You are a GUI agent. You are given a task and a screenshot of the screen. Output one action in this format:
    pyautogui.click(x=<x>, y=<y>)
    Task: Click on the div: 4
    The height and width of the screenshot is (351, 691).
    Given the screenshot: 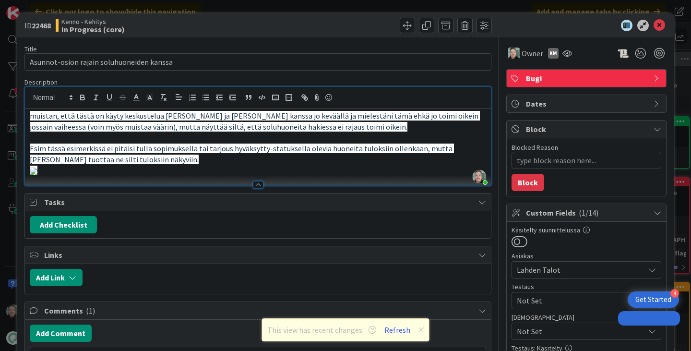 What is the action you would take?
    pyautogui.click(x=674, y=293)
    